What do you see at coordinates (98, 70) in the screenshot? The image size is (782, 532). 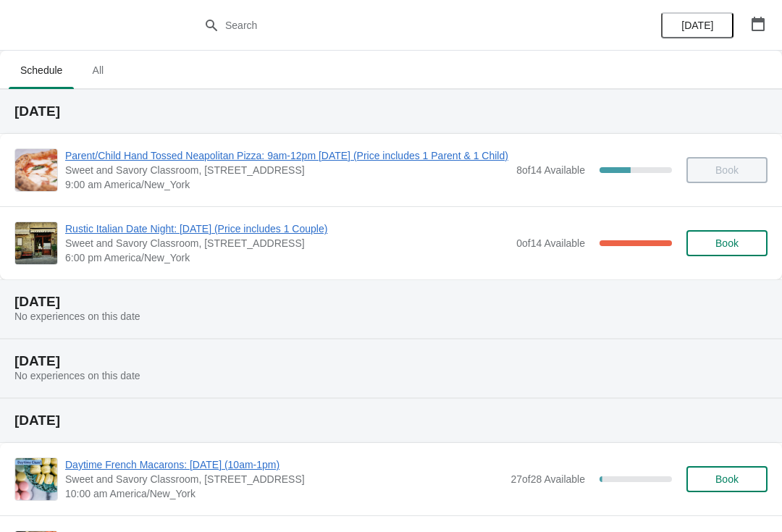 I see `span: All` at bounding box center [98, 70].